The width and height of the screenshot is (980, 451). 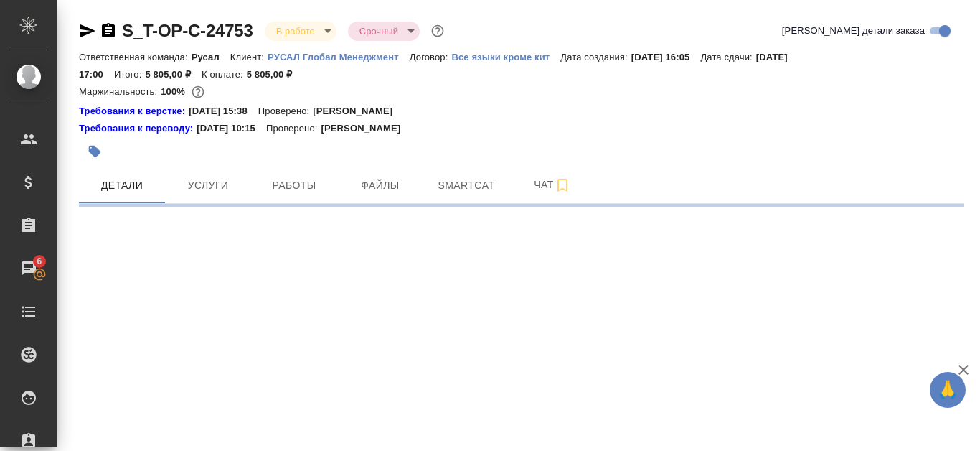 I want to click on button: Доп статусы указывают на важность/срочность заказа, so click(x=437, y=31).